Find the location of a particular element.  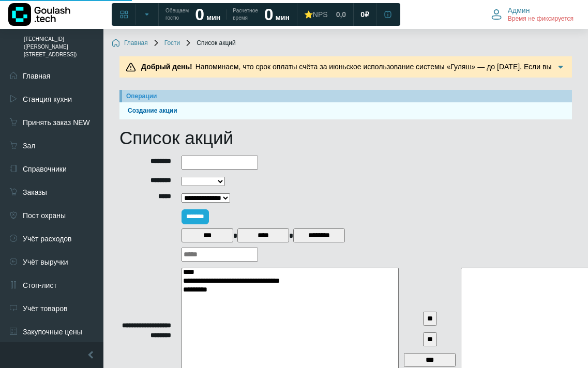

img: Подробнее is located at coordinates (560, 67).